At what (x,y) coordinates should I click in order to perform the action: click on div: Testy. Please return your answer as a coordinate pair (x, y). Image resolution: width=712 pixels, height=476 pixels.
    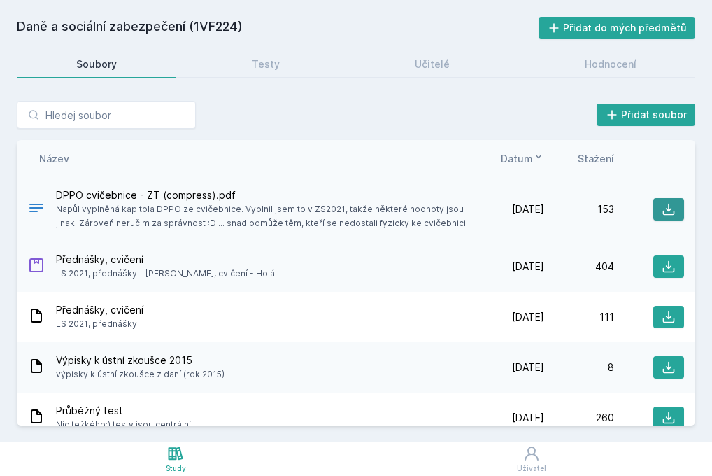
    Looking at the image, I should click on (266, 64).